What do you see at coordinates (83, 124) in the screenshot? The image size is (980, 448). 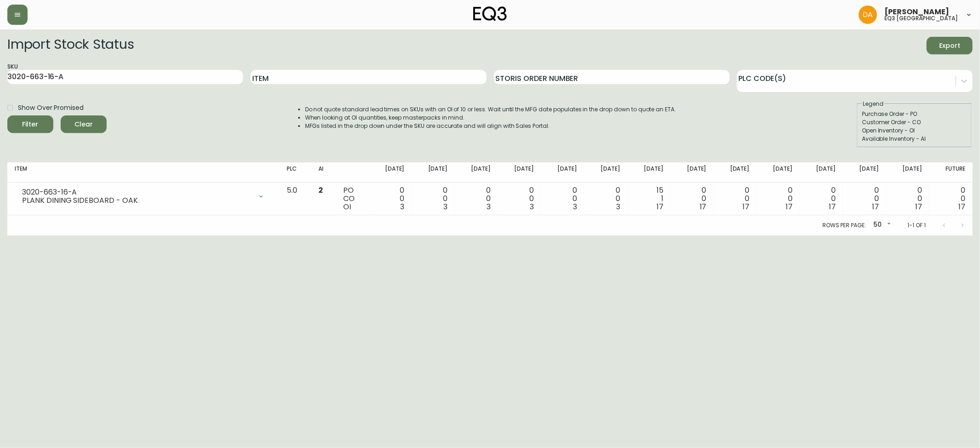 I see `span: Clear` at bounding box center [83, 124].